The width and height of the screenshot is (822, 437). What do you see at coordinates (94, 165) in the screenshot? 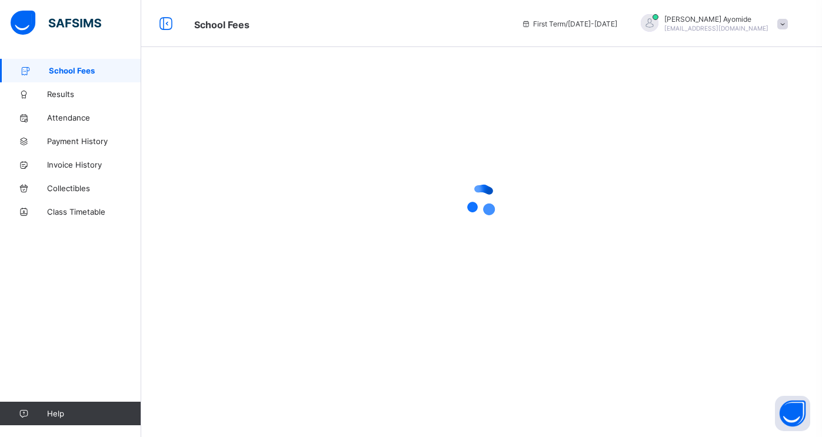
I see `span: Invoice History` at bounding box center [94, 165].